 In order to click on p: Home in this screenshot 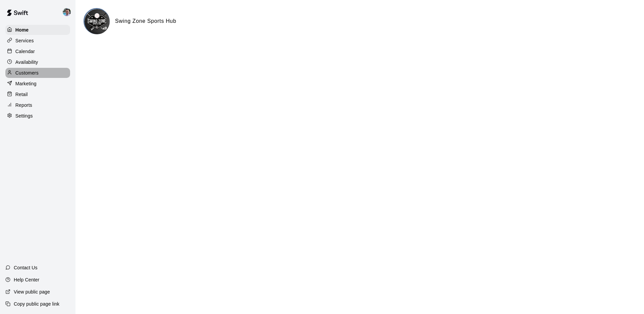, I will do `click(22, 30)`.